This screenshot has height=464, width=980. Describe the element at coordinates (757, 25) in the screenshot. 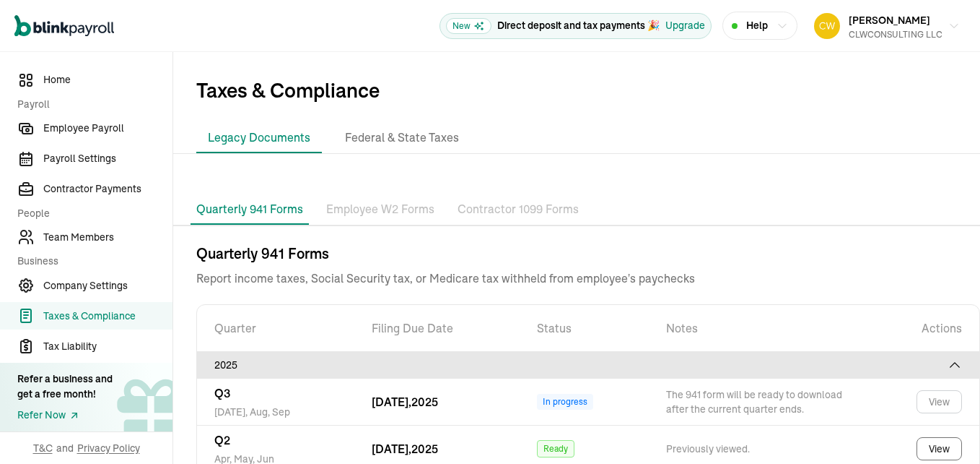

I see `span: Help` at that location.